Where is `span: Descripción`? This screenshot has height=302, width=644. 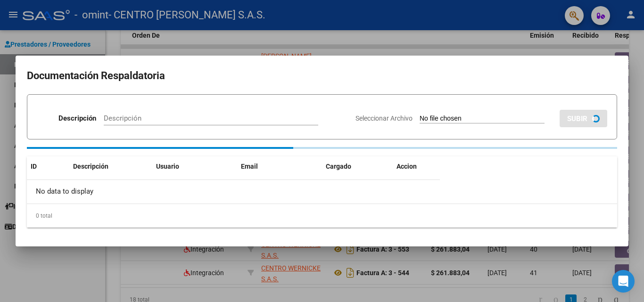 span: Descripción is located at coordinates (91, 166).